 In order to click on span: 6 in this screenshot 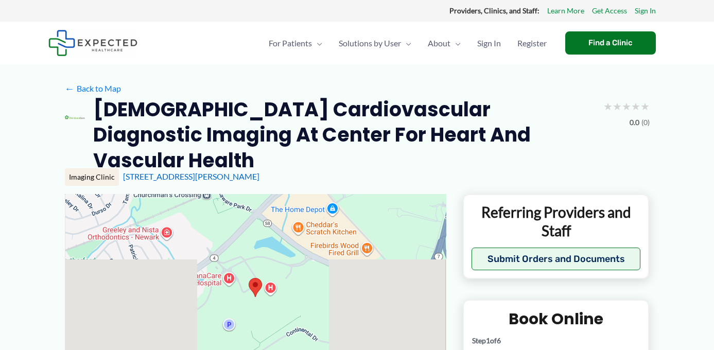, I will do `click(498, 340)`.